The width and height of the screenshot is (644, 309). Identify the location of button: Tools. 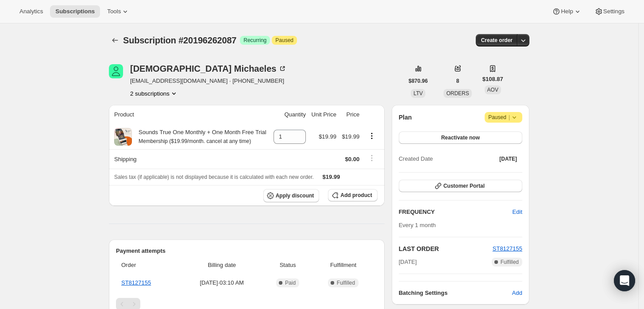
(118, 11).